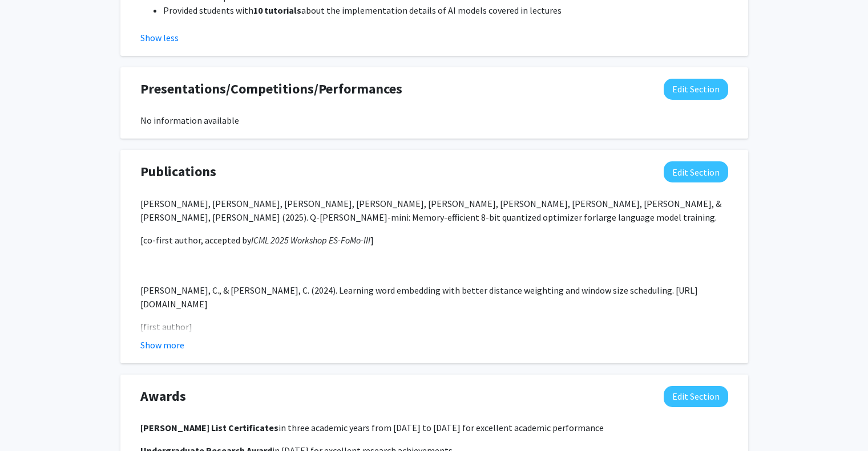 The image size is (868, 451). Describe the element at coordinates (434, 240) in the screenshot. I see `p: [co-first author, accepted by ]` at that location.